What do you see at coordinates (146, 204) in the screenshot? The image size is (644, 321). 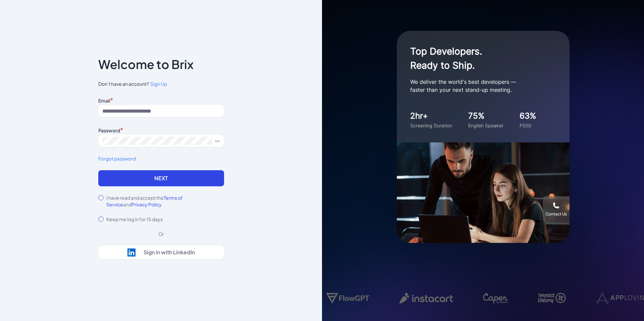 I see `span: Privacy Policy` at bounding box center [146, 204].